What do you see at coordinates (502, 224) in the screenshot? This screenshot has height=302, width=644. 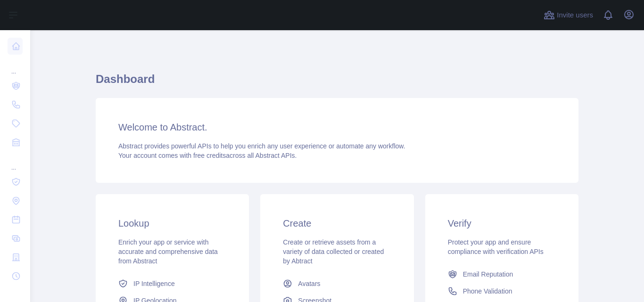 I see `h3: Verify` at bounding box center [502, 224].